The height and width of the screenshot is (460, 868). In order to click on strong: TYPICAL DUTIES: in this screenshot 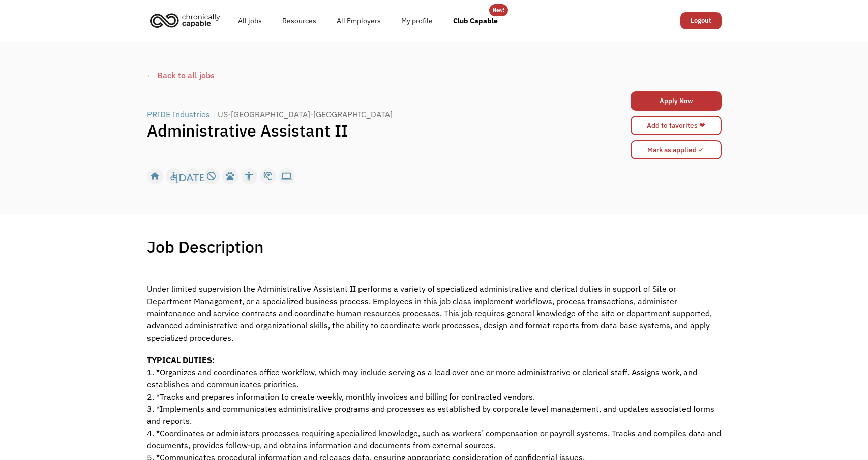, I will do `click(180, 361)`.